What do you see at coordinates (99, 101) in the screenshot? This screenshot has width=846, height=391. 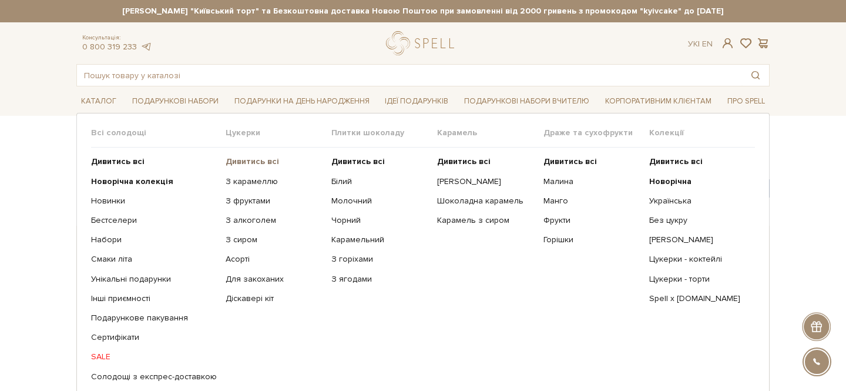 I see `a: Каталог` at bounding box center [99, 101].